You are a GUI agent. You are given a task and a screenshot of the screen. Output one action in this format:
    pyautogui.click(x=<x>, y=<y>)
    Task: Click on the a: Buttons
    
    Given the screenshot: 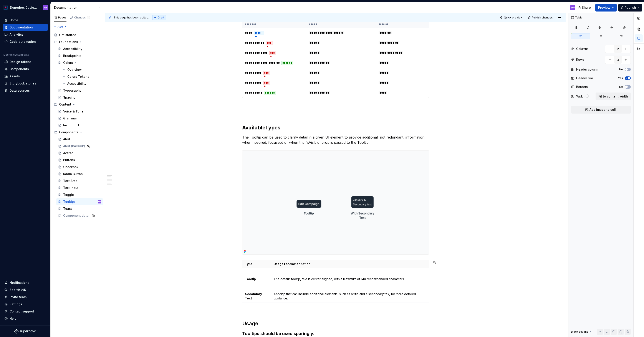 What is the action you would take?
    pyautogui.click(x=80, y=160)
    